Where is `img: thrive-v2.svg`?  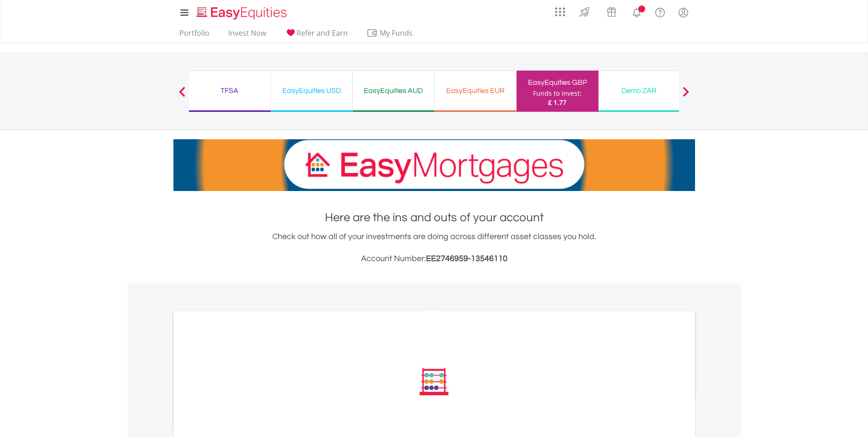
img: thrive-v2.svg is located at coordinates (584, 12).